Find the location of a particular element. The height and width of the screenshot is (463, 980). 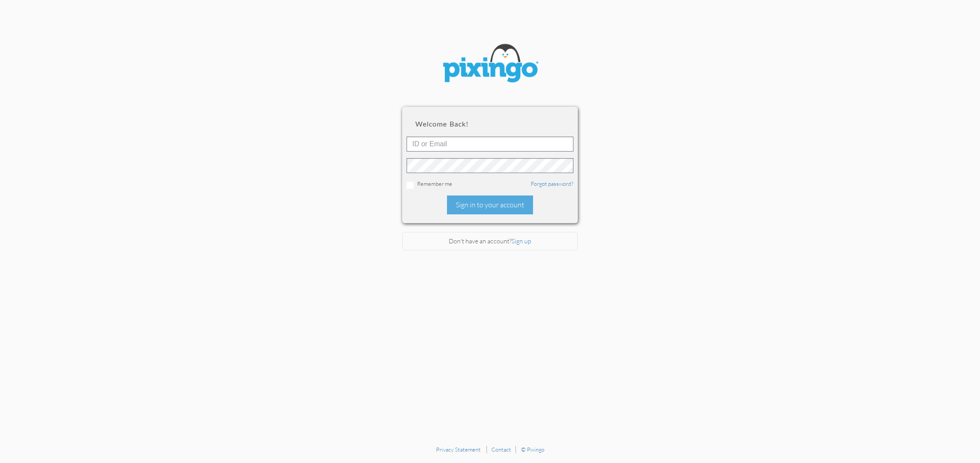

div: Remember me is located at coordinates (490, 184).